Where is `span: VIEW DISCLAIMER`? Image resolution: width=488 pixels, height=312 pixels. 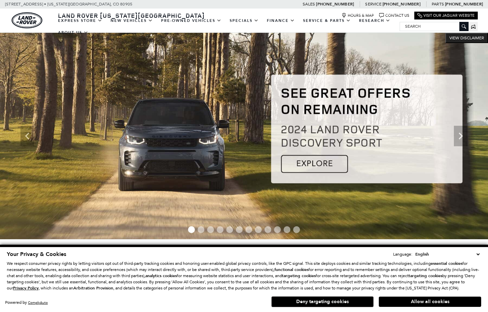
span: VIEW DISCLAIMER is located at coordinates (467, 38).